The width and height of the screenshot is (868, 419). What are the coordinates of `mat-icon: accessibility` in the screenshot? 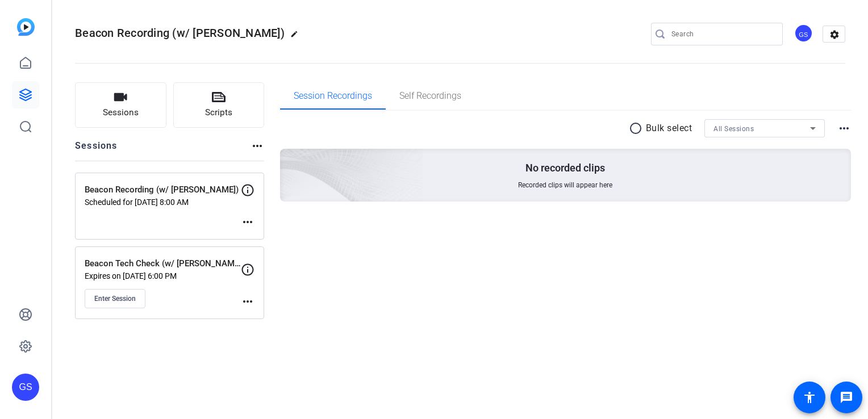 It's located at (810, 397).